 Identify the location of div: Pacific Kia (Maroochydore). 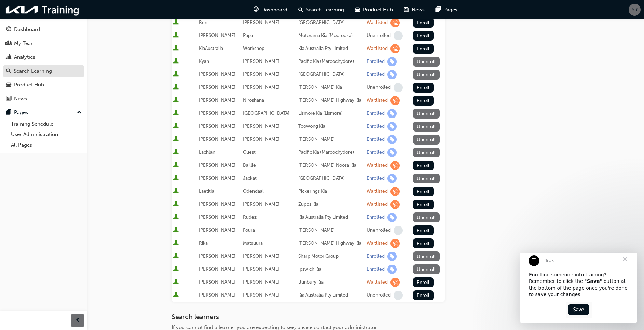
(331, 152).